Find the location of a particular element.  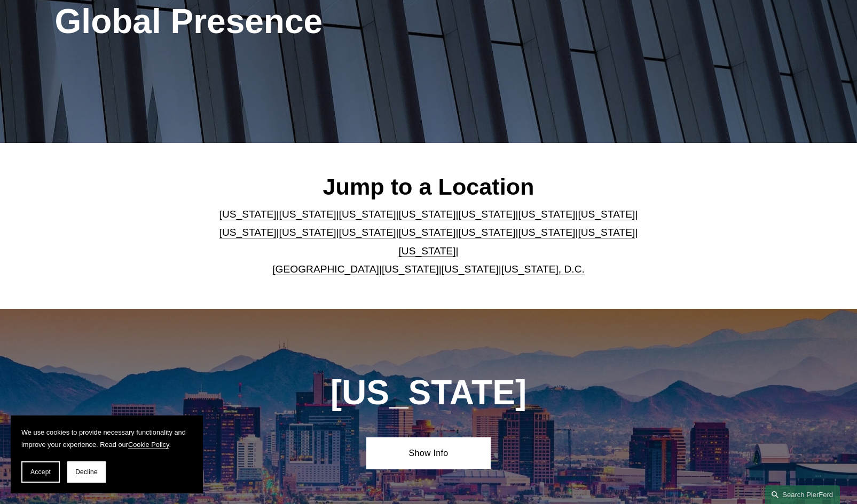

a: Search this site is located at coordinates (803, 494).